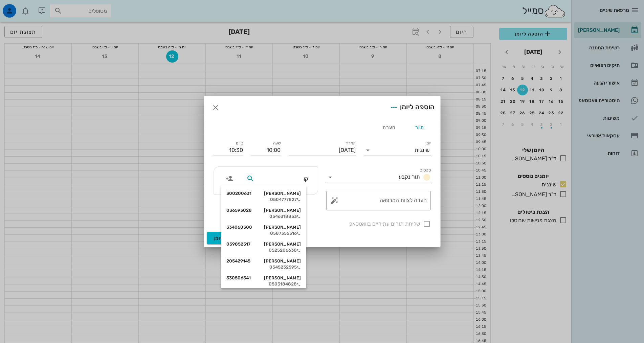 The height and width of the screenshot is (343, 644). Describe the element at coordinates (239, 211) in the screenshot. I see `span: 036593028` at that location.